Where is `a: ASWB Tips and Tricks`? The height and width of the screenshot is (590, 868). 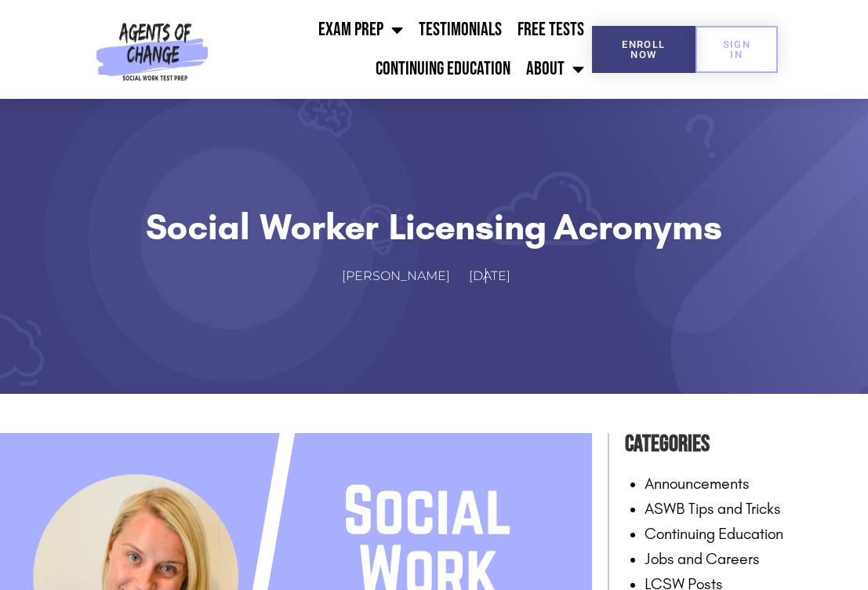
a: ASWB Tips and Tricks is located at coordinates (713, 509).